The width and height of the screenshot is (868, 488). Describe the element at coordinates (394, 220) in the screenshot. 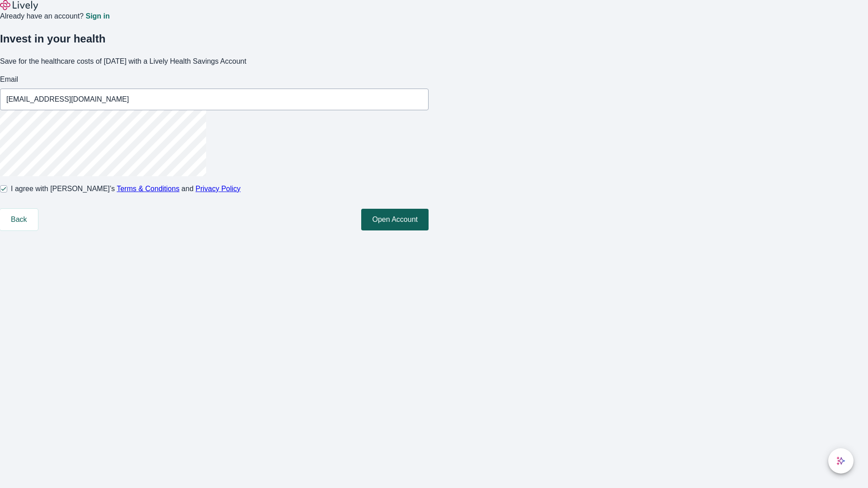

I see `button: Open Account` at that location.